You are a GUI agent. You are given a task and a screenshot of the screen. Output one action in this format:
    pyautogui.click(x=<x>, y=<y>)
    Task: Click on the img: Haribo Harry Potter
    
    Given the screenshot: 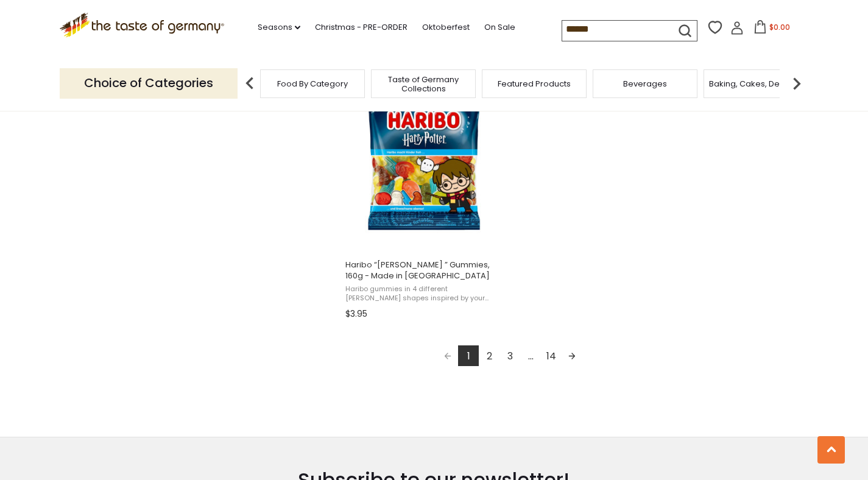 What is the action you would take?
    pyautogui.click(x=424, y=159)
    